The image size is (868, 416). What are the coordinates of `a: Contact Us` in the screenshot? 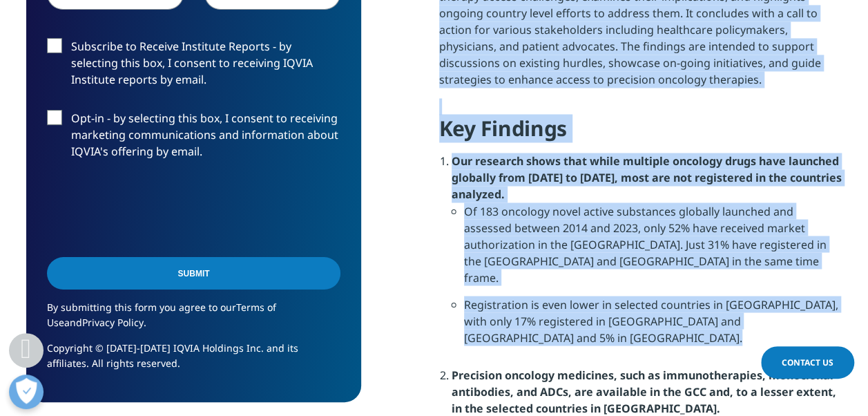 It's located at (807, 362).